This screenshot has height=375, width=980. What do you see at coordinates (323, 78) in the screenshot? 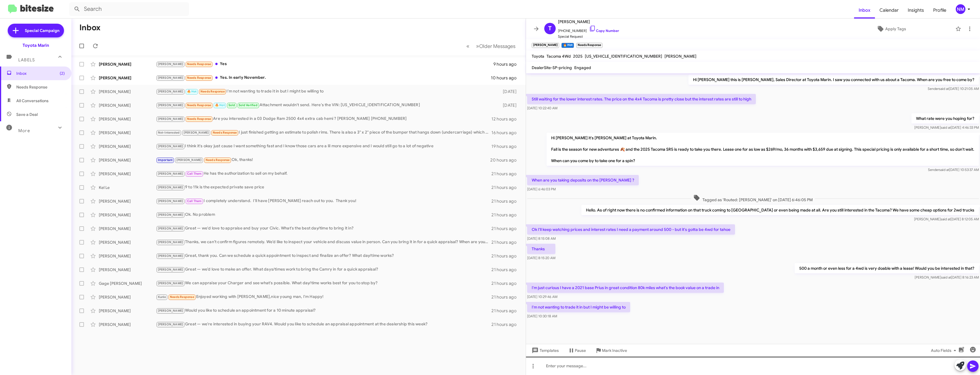
I see `div: Yes. In early November.` at bounding box center [323, 78].